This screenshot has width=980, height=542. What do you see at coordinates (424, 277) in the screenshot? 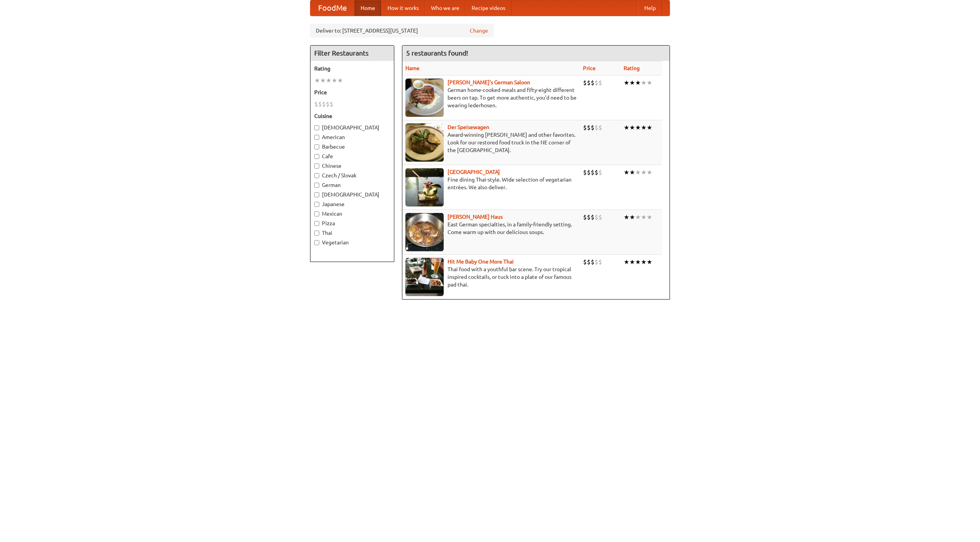
I see `img: babythai.jpg` at bounding box center [424, 277].